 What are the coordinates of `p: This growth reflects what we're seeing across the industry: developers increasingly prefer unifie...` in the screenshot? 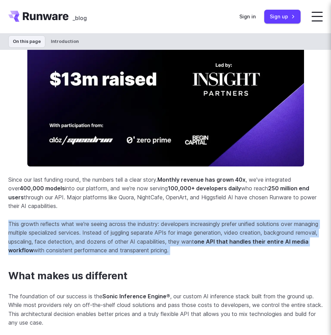 It's located at (165, 237).